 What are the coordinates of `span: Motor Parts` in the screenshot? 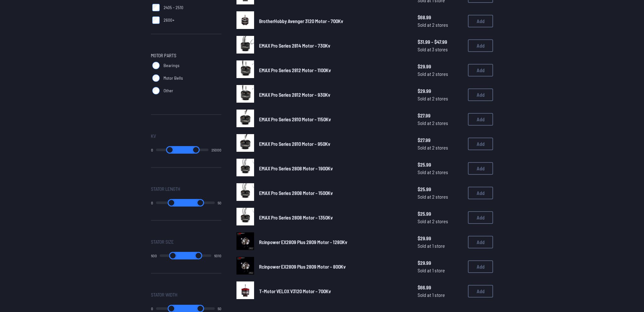 It's located at (163, 55).